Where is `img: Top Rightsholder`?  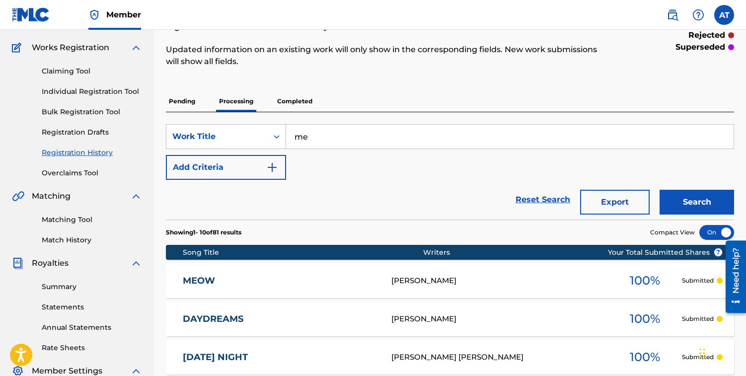
img: Top Rightsholder is located at coordinates (94, 15).